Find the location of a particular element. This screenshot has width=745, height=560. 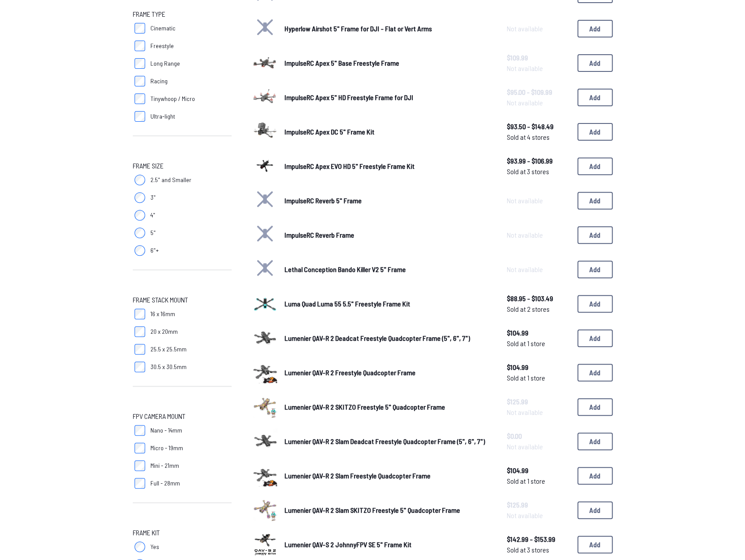

span: ImpulseRC Apex DC 5" Frame Kit is located at coordinates (330, 132).